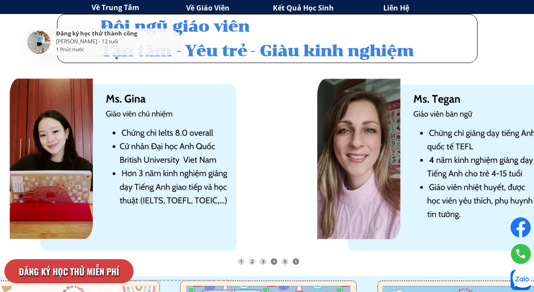  I want to click on p: ĐĂNG KÝ HỌC THỬ MIỄN PHÍ, so click(69, 271).